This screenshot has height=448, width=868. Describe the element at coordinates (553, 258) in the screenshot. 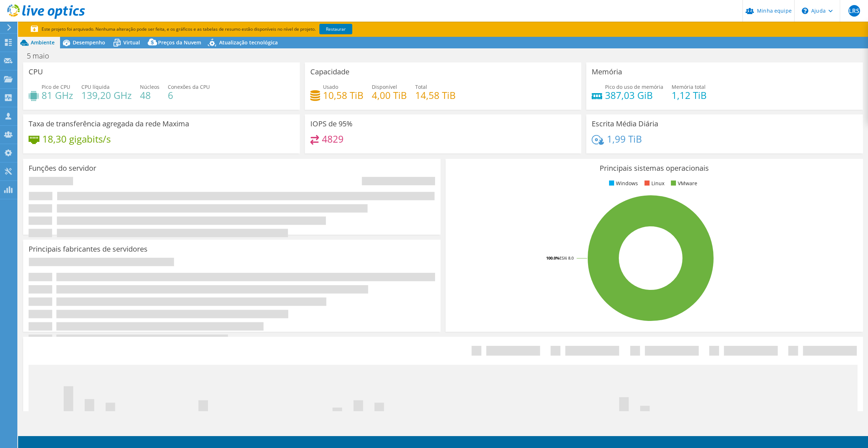

I see `tspan: 100.0%` at that location.